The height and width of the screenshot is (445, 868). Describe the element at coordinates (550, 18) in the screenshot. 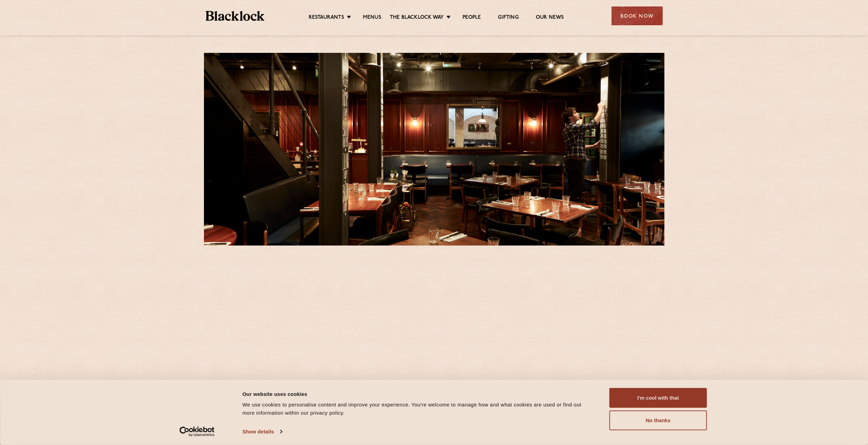

I see `a: Our News` at that location.